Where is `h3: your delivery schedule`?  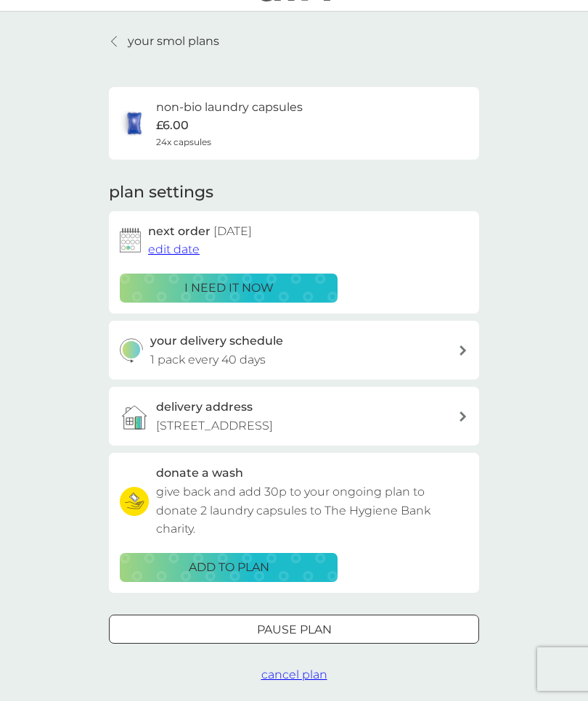 h3: your delivery schedule is located at coordinates (216, 341).